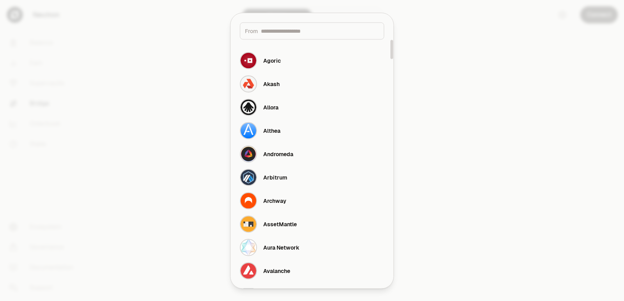 This screenshot has width=624, height=301. Describe the element at coordinates (312, 177) in the screenshot. I see `button: Arbitrum LogoArbitrum` at that location.